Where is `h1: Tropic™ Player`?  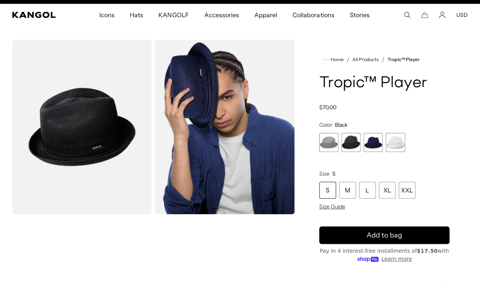
h1: Tropic™ Player is located at coordinates (384, 83).